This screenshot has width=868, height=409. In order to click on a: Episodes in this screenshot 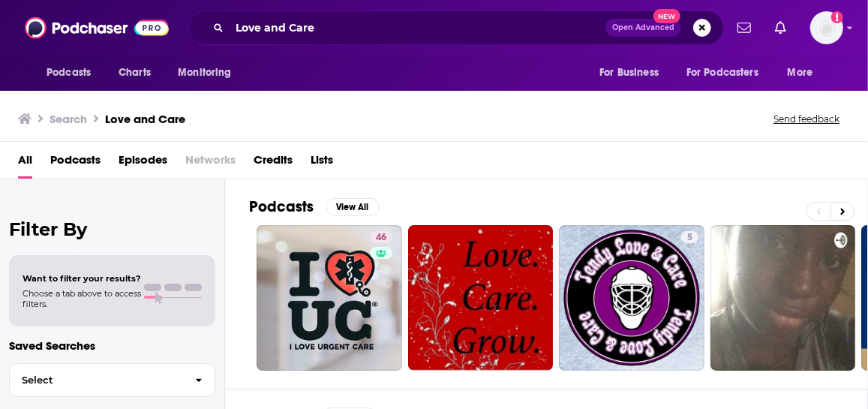, I will do `click(142, 163)`.